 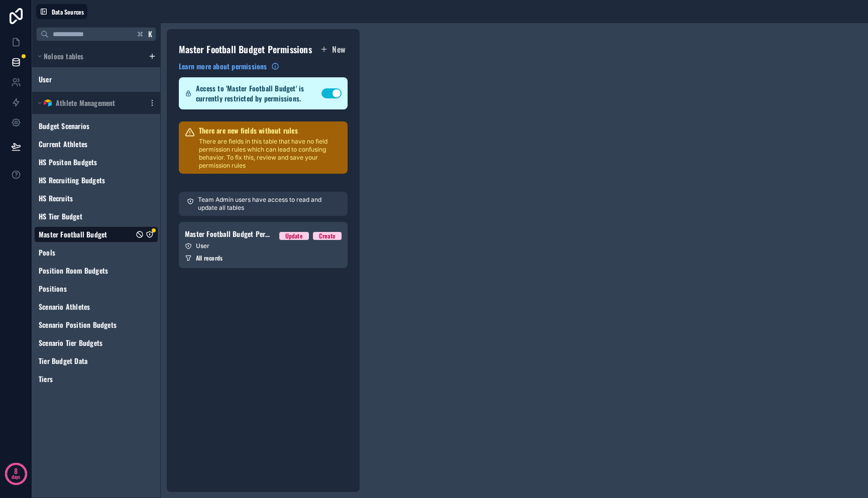 I want to click on div: Create, so click(x=327, y=236).